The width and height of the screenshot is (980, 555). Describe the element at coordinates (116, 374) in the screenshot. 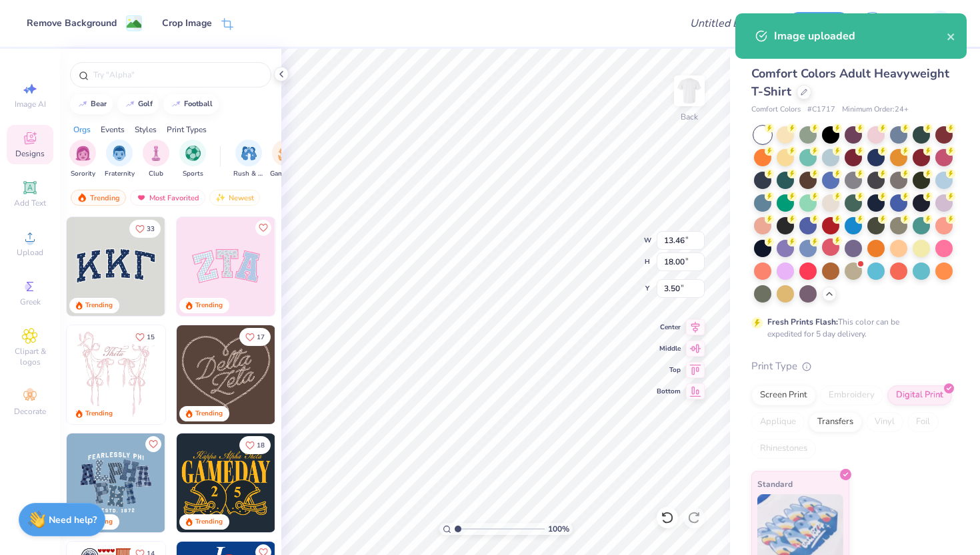

I see `img: 83dda5b0-2158-48ca-832c-f6b4ef4c4536` at that location.